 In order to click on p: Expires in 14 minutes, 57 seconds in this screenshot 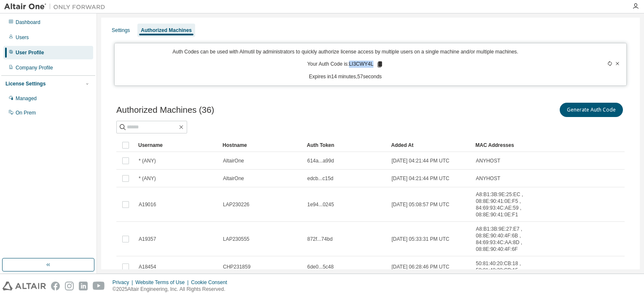, I will do `click(345, 77)`.